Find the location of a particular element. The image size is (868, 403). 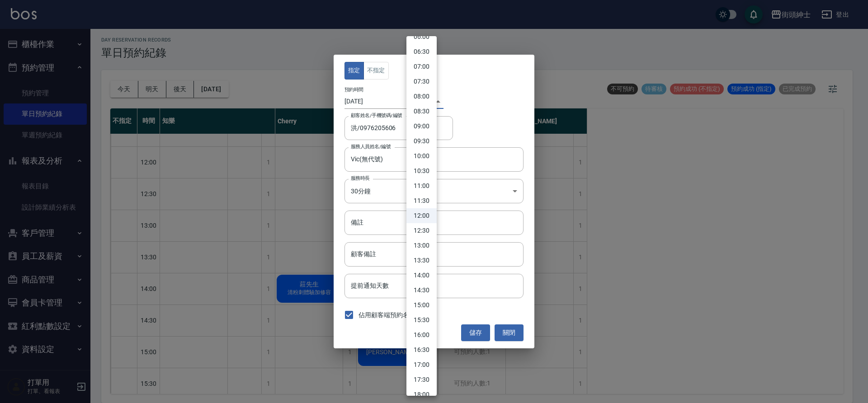

li: 15:30 is located at coordinates (422, 320).